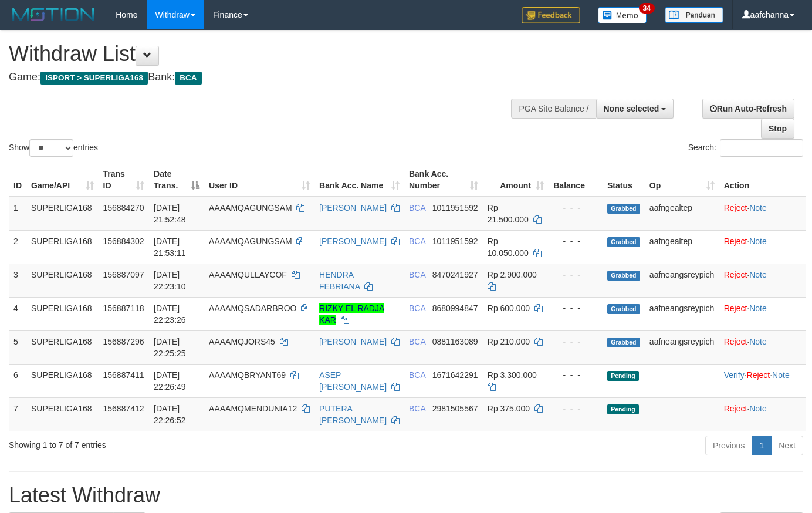  I want to click on span: AAAAMQULLAYCOF, so click(248, 274).